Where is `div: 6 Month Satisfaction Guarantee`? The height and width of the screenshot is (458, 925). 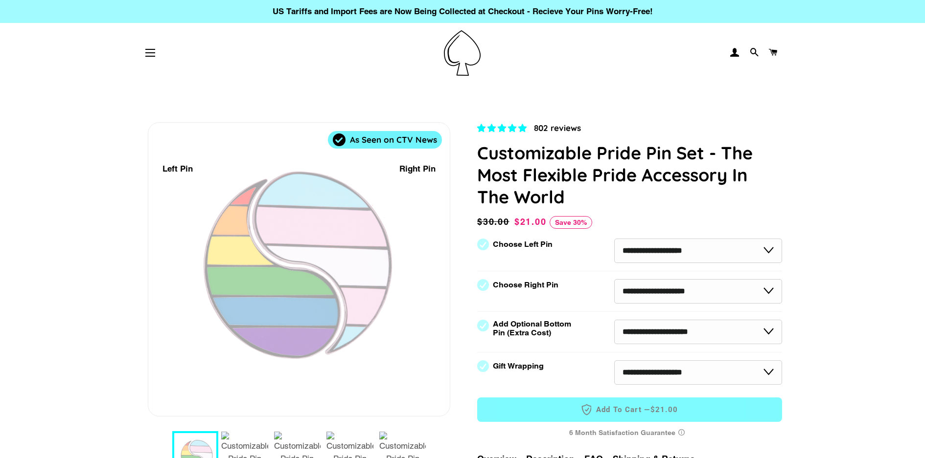 div: 6 Month Satisfaction Guarantee is located at coordinates (629, 433).